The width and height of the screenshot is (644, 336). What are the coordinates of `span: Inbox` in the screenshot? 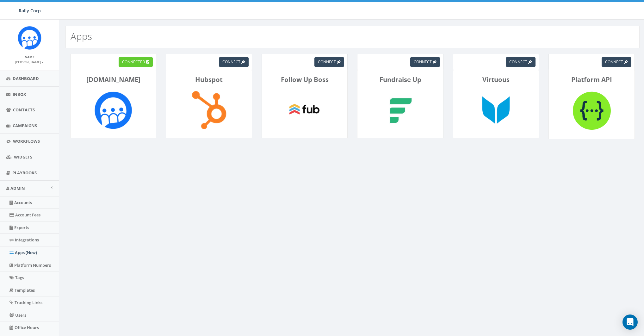 It's located at (19, 94).